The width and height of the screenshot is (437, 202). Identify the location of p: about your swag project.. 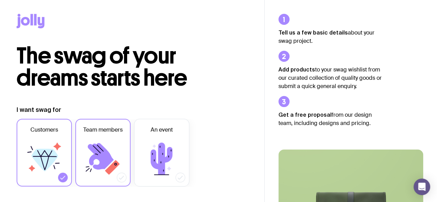
(330, 37).